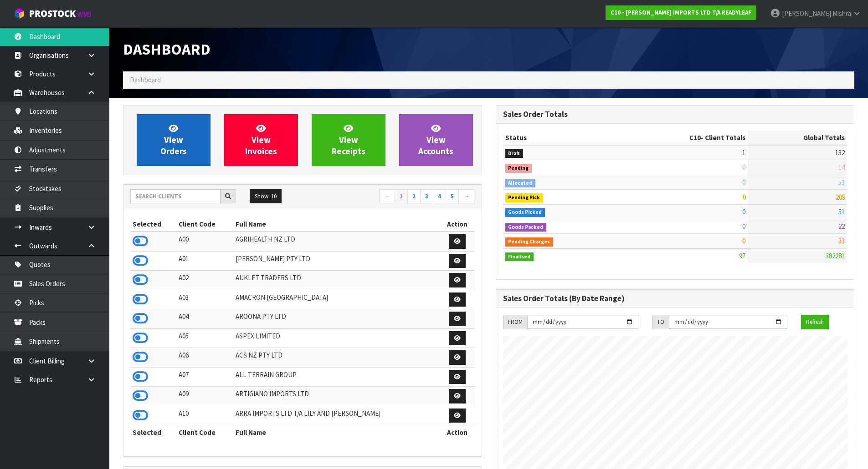 This screenshot has width=868, height=469. I want to click on span: Goods Packed, so click(526, 227).